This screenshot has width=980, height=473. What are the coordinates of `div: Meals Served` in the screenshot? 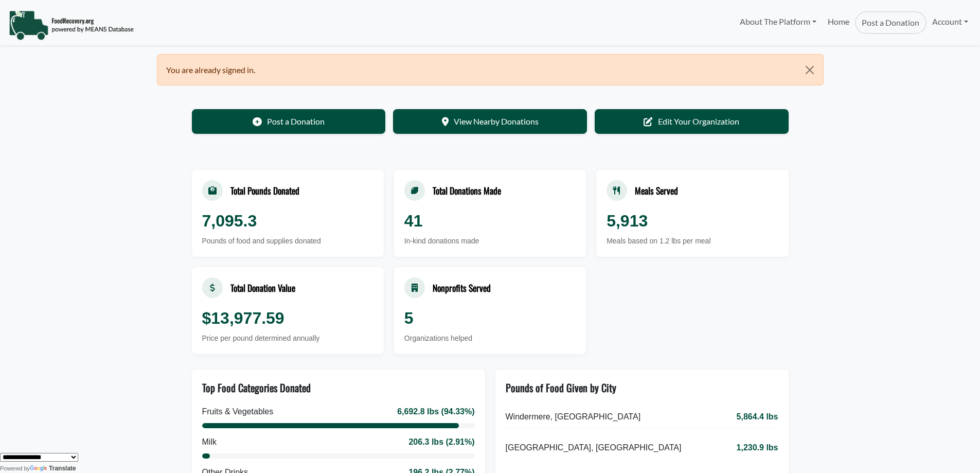 It's located at (656, 190).